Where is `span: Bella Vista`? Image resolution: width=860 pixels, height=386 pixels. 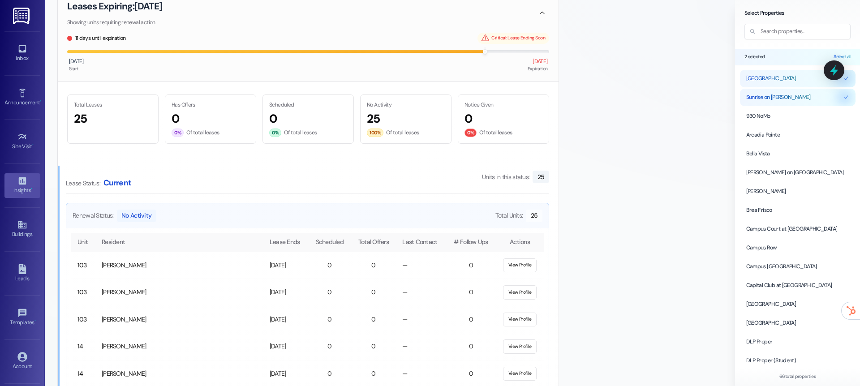 span: Bella Vista is located at coordinates (758, 154).